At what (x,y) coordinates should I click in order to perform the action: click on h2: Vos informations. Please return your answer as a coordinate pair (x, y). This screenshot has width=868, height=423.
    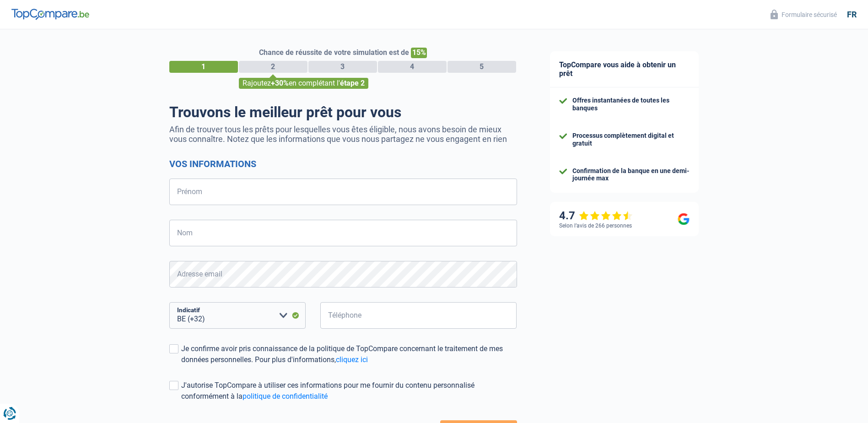
    Looking at the image, I should click on (343, 164).